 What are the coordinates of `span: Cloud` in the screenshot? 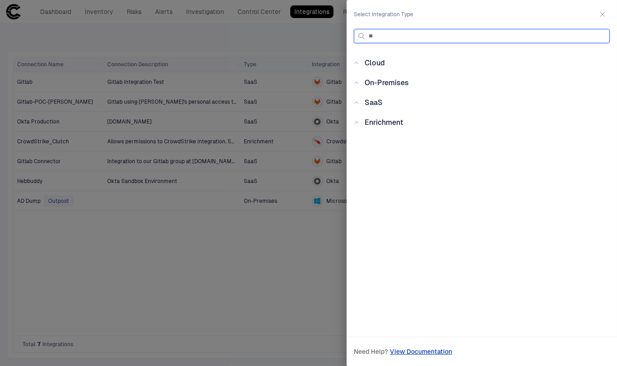 It's located at (374, 63).